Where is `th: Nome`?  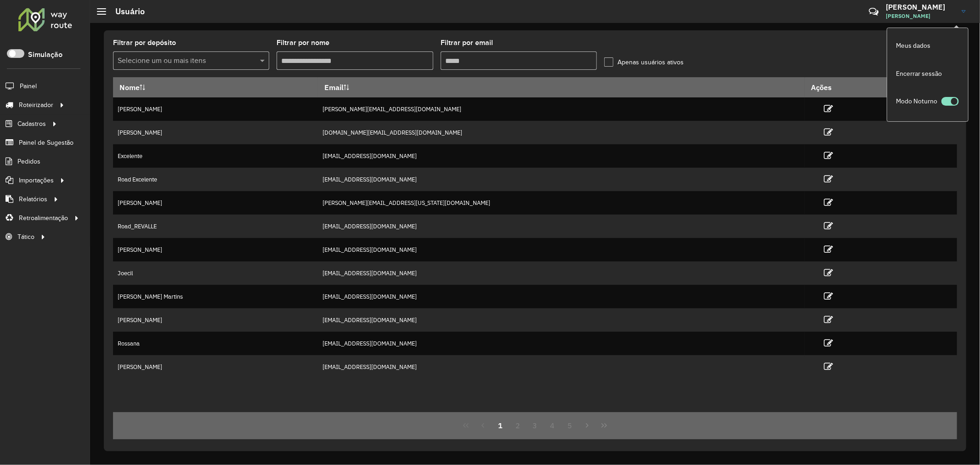 th: Nome is located at coordinates (216, 87).